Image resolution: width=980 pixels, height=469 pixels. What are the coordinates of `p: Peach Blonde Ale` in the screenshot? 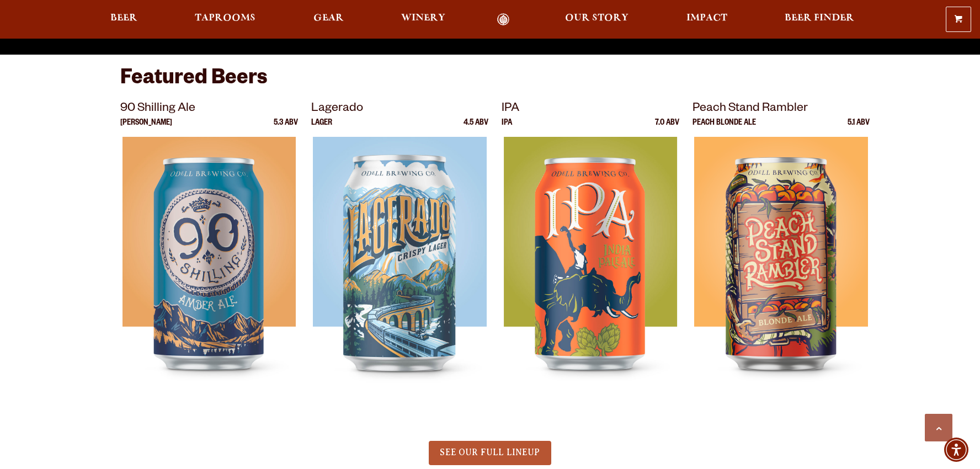 It's located at (724, 128).